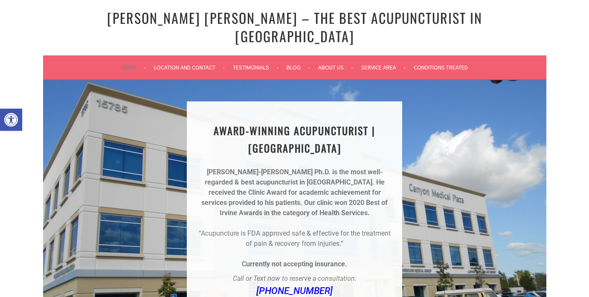 The image size is (589, 297). What do you see at coordinates (384, 67) in the screenshot?
I see `a: Service Area` at bounding box center [384, 67].